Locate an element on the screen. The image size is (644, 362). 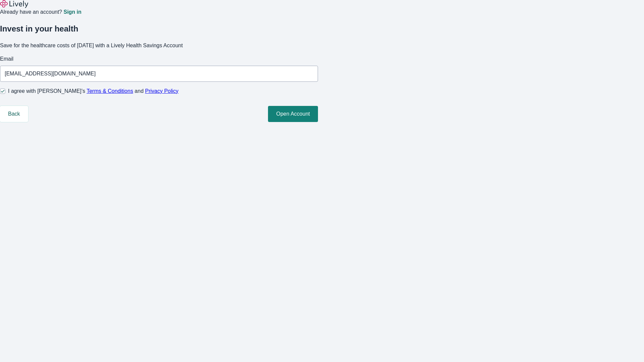
button: Open Account is located at coordinates (293, 114).